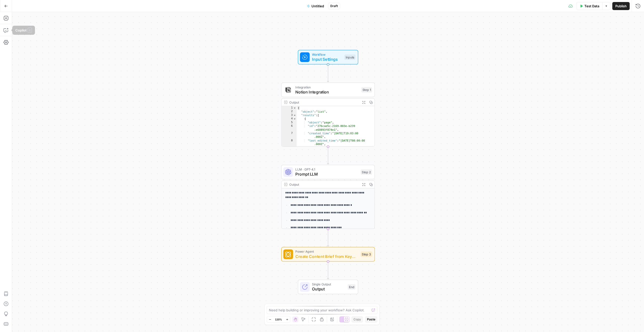 The height and width of the screenshot is (332, 644). I want to click on g: Edge from start to step_1, so click(328, 73).